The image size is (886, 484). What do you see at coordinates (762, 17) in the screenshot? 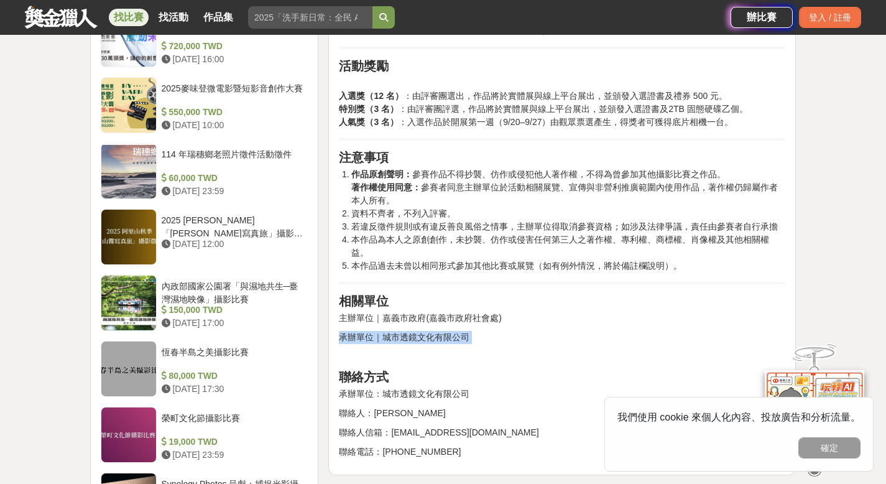
I see `a: 辦比賽` at bounding box center [762, 17].